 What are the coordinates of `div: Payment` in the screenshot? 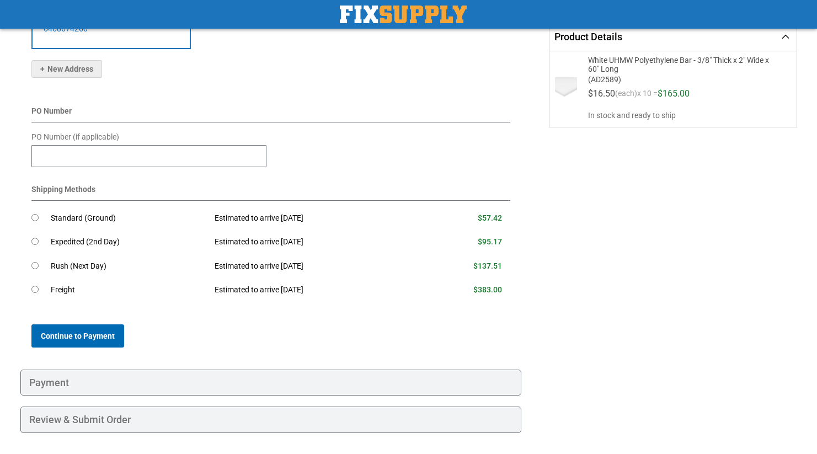 It's located at (271, 383).